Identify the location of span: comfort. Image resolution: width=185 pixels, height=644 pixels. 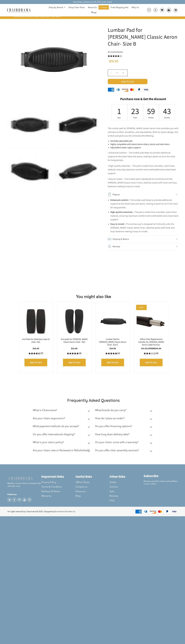
(143, 136).